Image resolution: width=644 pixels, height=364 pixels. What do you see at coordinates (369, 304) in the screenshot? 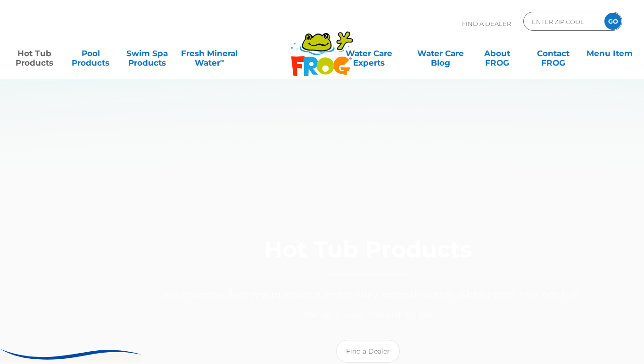
I see `p: Less chlorine, less maintenance, more silky smooth water. Ahhhhhhh, the hot tub life as it was me...` at bounding box center [369, 304].